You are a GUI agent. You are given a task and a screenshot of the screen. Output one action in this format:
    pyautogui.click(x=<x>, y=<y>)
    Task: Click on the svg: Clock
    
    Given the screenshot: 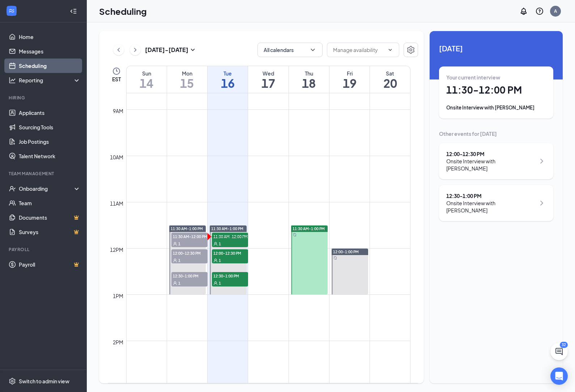 What is the action you would take?
    pyautogui.click(x=116, y=71)
    